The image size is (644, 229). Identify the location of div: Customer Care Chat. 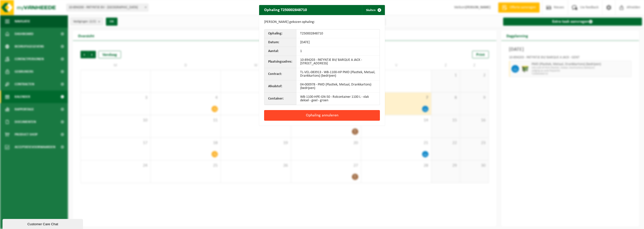
(40, 6).